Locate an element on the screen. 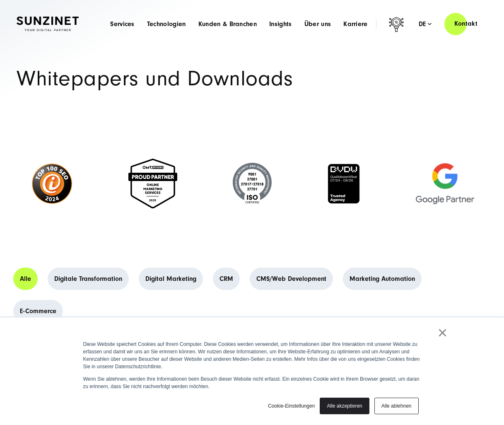  img: Google Partner Agentur - Digitalagentur für Digital Marketing und Strategie SUNZINET is located at coordinates (445, 183).